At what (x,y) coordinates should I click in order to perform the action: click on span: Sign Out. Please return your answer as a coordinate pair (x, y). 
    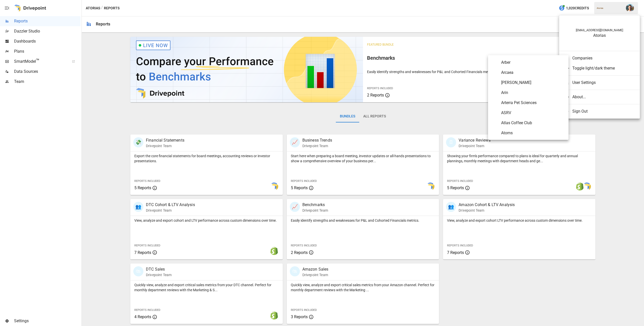
    Looking at the image, I should click on (604, 111).